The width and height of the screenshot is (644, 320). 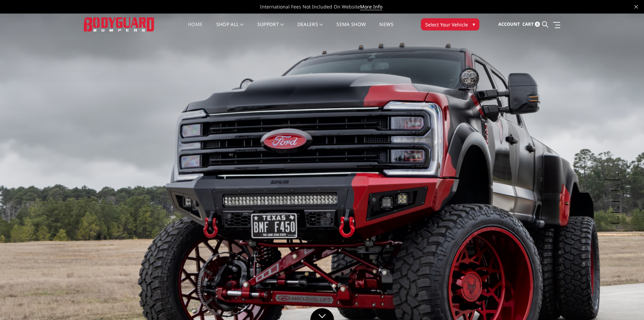 What do you see at coordinates (509, 24) in the screenshot?
I see `span: Account` at bounding box center [509, 24].